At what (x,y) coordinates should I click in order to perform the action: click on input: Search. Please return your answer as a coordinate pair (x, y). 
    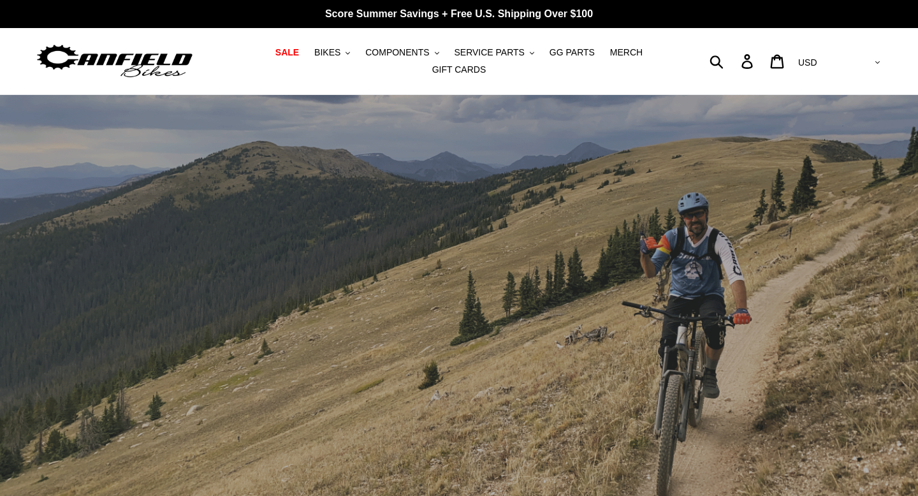
    Looking at the image, I should click on (733, 61).